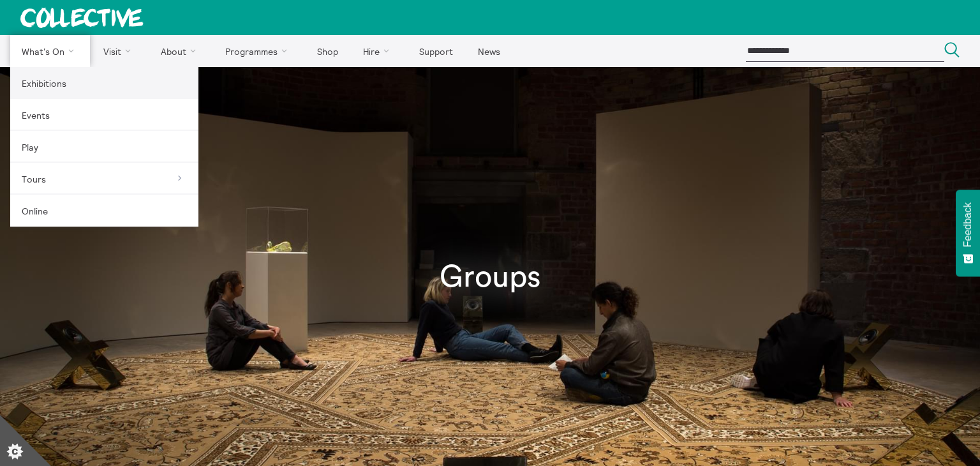 The image size is (980, 466). I want to click on a: Tours, so click(104, 179).